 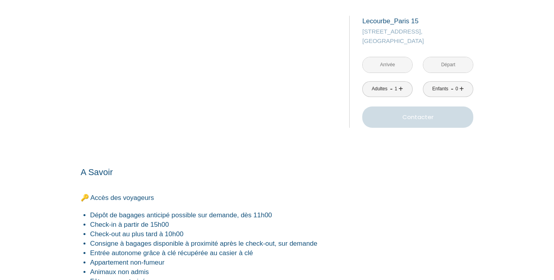 I want to click on li: Consigne à bagages disponible à proximité après le check-out, sur demande, so click(x=204, y=244).